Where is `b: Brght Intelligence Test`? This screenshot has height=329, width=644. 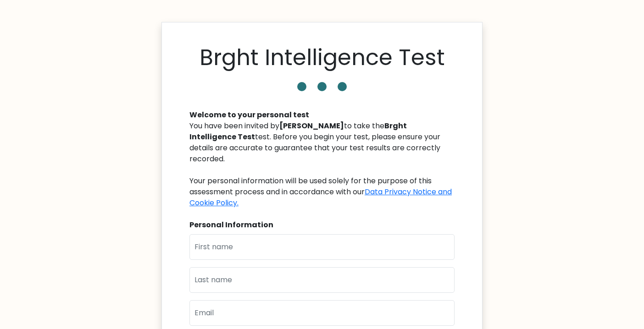 b: Brght Intelligence Test is located at coordinates (298, 131).